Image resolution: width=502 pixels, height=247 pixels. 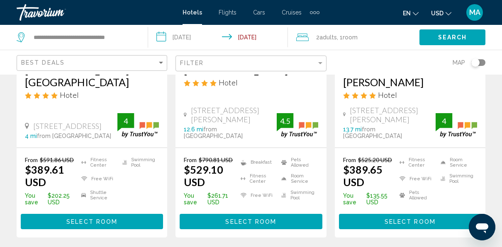 What do you see at coordinates (453, 38) in the screenshot?
I see `span: Search` at bounding box center [453, 38].